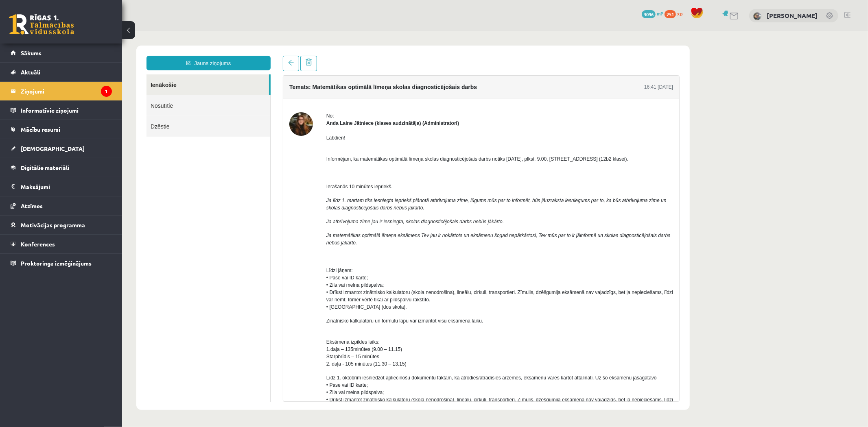 The height and width of the screenshot is (427, 868). I want to click on a: Atzīmes, so click(61, 206).